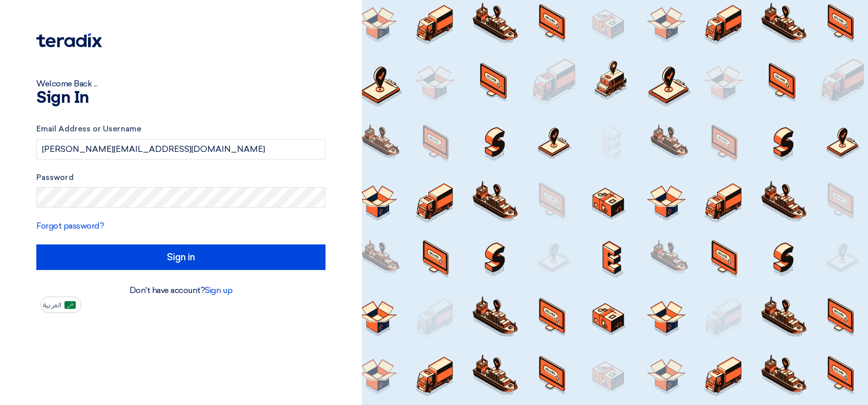 The height and width of the screenshot is (405, 868). Describe the element at coordinates (181, 291) in the screenshot. I see `div: Don't have account?` at that location.